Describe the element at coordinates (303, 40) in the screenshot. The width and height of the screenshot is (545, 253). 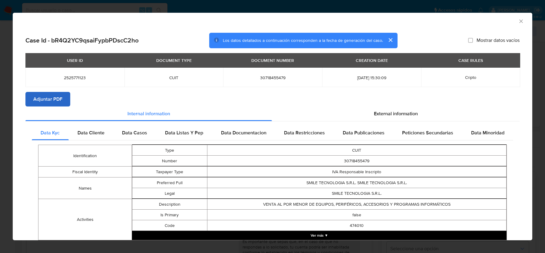
I see `span: Los datos detallados a continuación corresponden a la fecha de generación del caso.` at that location.